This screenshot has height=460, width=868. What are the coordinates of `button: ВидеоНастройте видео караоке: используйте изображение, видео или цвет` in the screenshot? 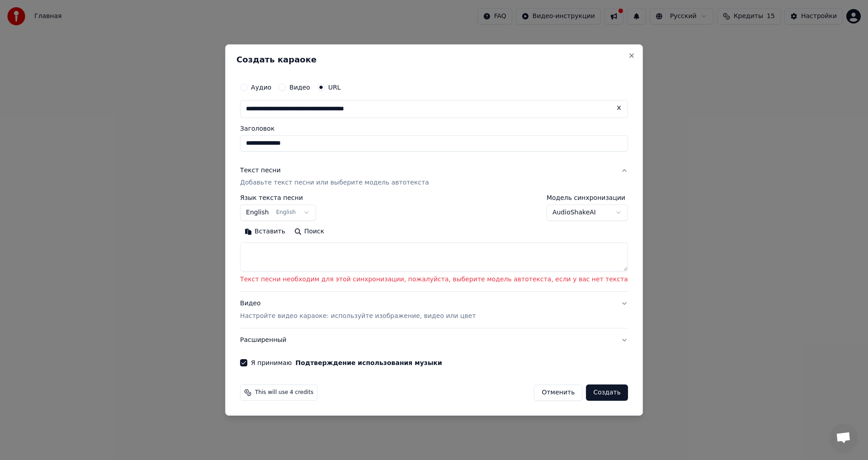 It's located at (434, 310).